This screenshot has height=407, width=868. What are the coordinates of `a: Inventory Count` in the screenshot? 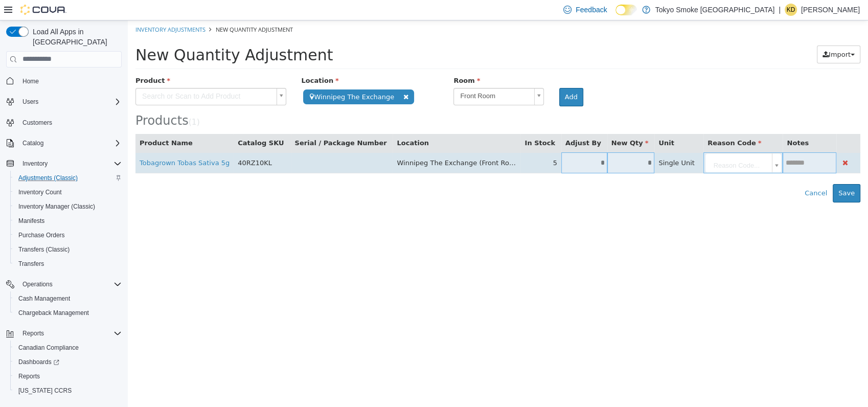 It's located at (40, 192).